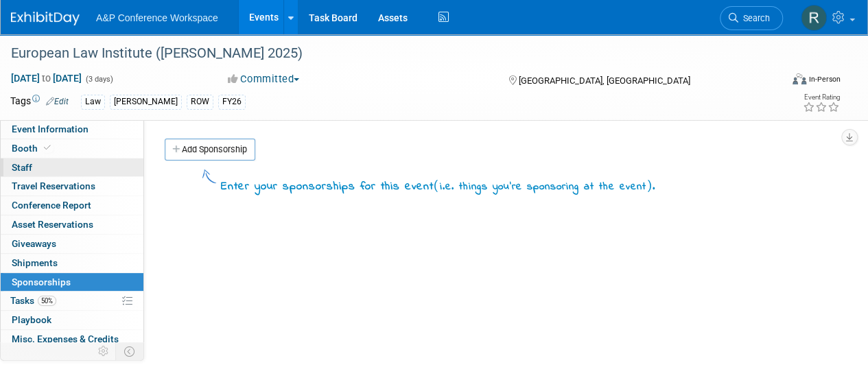 The width and height of the screenshot is (868, 378). What do you see at coordinates (72, 244) in the screenshot?
I see `a: Giveaways` at bounding box center [72, 244].